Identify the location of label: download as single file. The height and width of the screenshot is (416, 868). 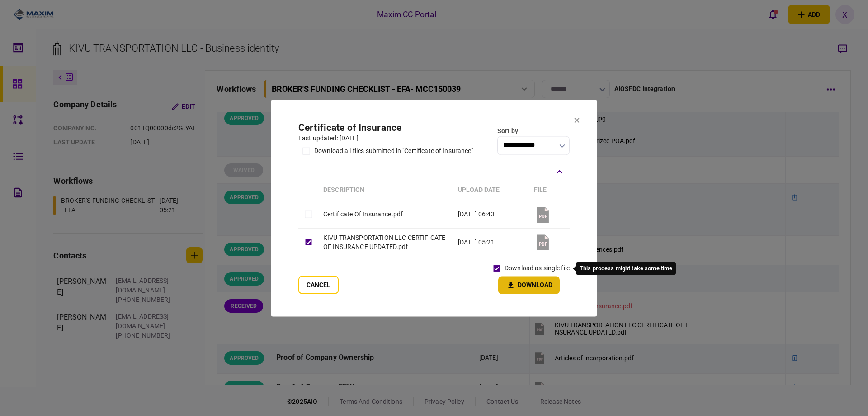
(537, 268).